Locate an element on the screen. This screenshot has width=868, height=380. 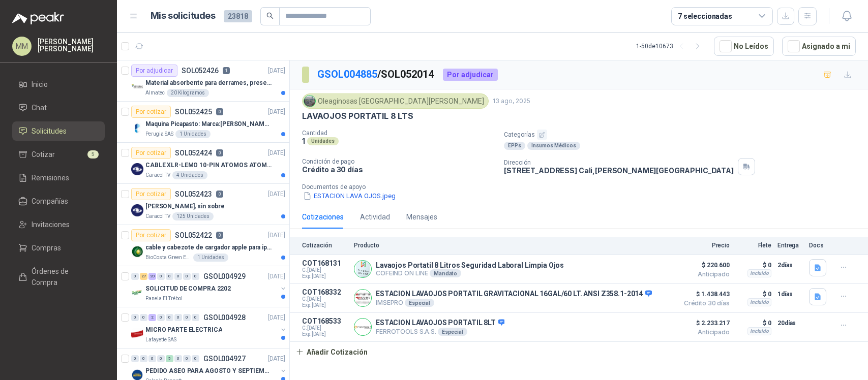
div: Insumos Médicos is located at coordinates (554, 146).